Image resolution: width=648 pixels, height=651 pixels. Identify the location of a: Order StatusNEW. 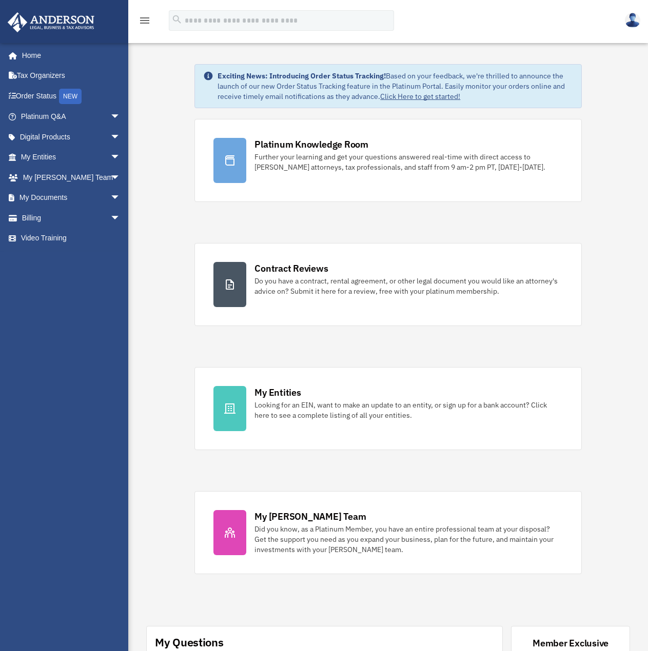
(71, 96).